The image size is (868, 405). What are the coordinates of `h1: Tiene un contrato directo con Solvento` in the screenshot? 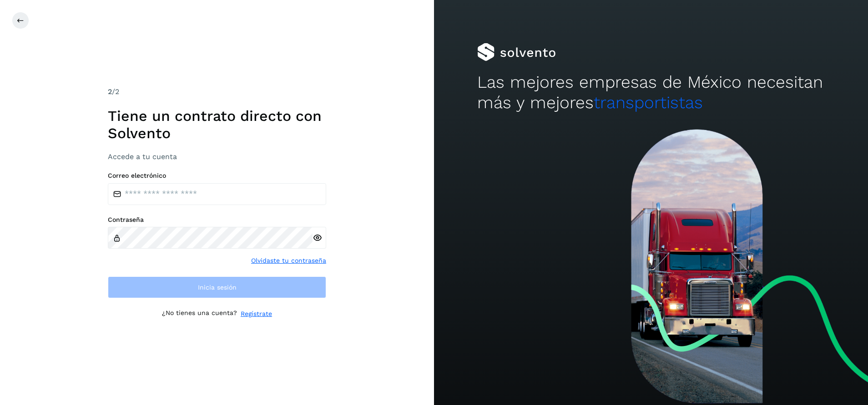 It's located at (217, 124).